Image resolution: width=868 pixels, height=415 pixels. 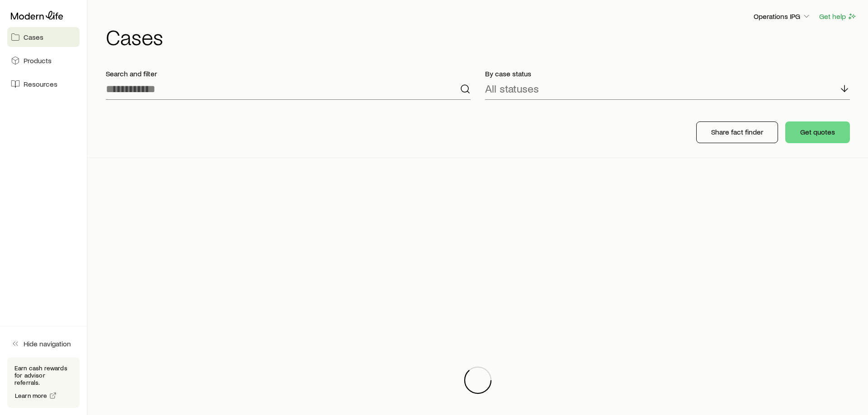 What do you see at coordinates (44, 343) in the screenshot?
I see `button: Hide navigation` at bounding box center [44, 343].